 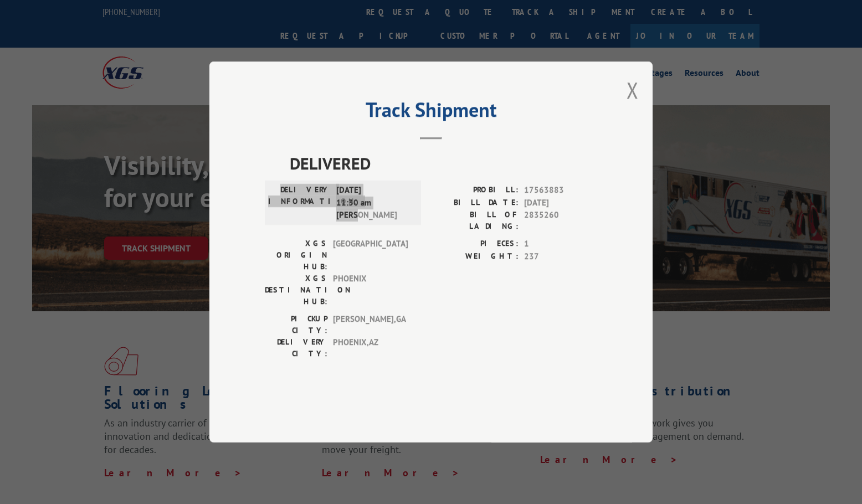 What do you see at coordinates (296, 289) in the screenshot?
I see `label: XGS DESTINATION HUB:` at bounding box center [296, 289].